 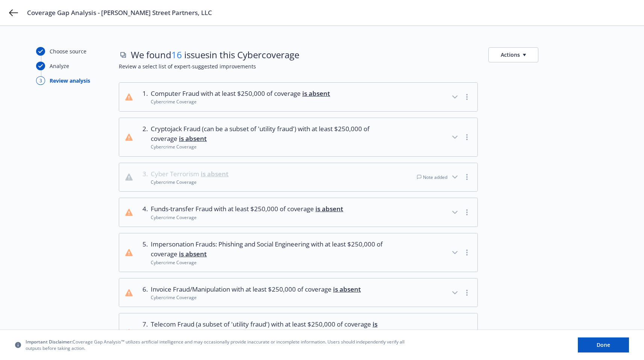 I want to click on div: 5 ., so click(x=143, y=253).